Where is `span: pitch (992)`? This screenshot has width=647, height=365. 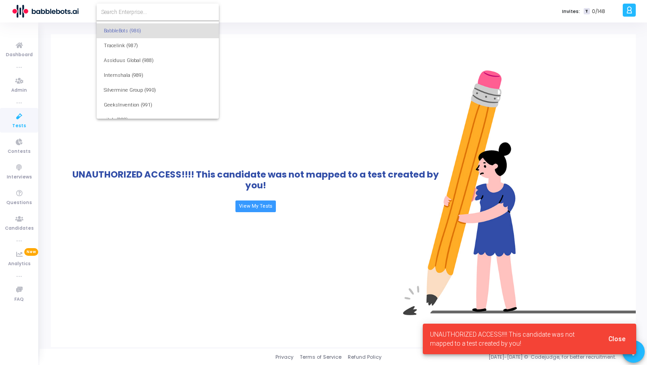
span: pitch (992) is located at coordinates (158, 120).